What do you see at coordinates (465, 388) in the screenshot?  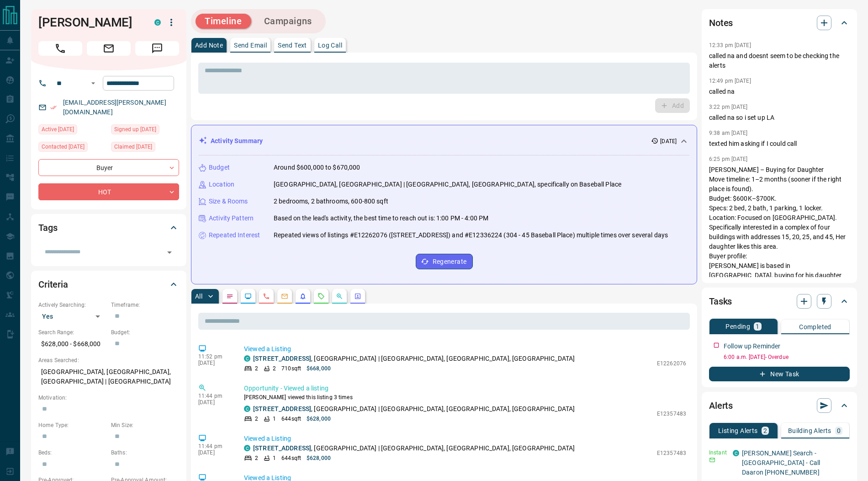 I see `p: Opportunity - Viewed a listing` at bounding box center [465, 388].